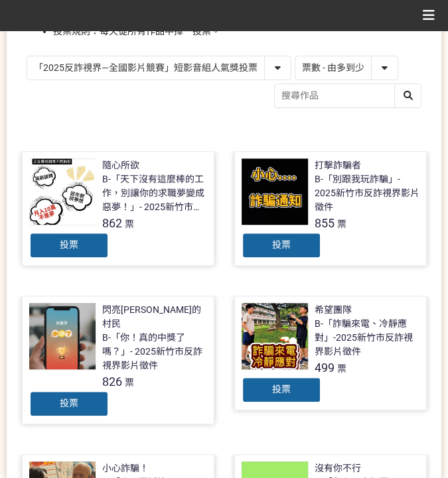 This screenshot has width=448, height=478. Describe the element at coordinates (324, 223) in the screenshot. I see `span: 855` at that location.